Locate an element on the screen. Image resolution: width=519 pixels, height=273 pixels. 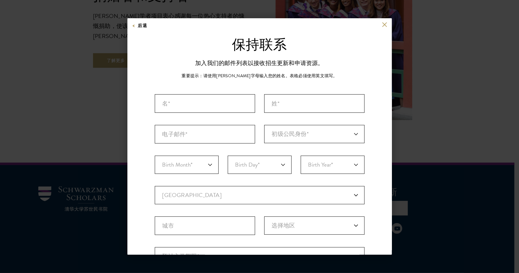
div: 预计入学期限* is located at coordinates (259, 256).